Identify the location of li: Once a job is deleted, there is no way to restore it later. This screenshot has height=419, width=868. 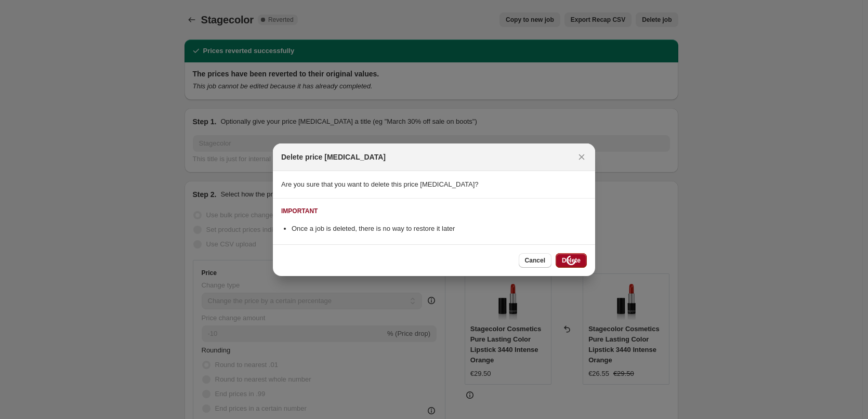
(440, 228).